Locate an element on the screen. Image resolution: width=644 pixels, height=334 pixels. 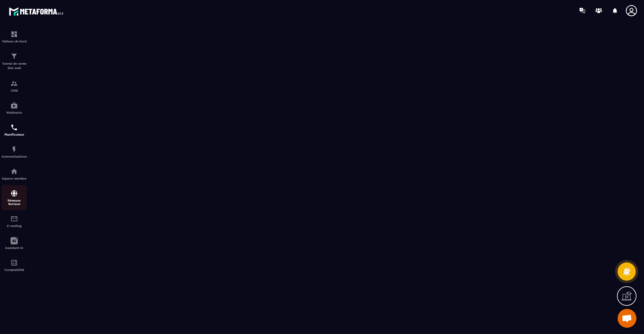
a: formationformationTableau de bord is located at coordinates (14, 36).